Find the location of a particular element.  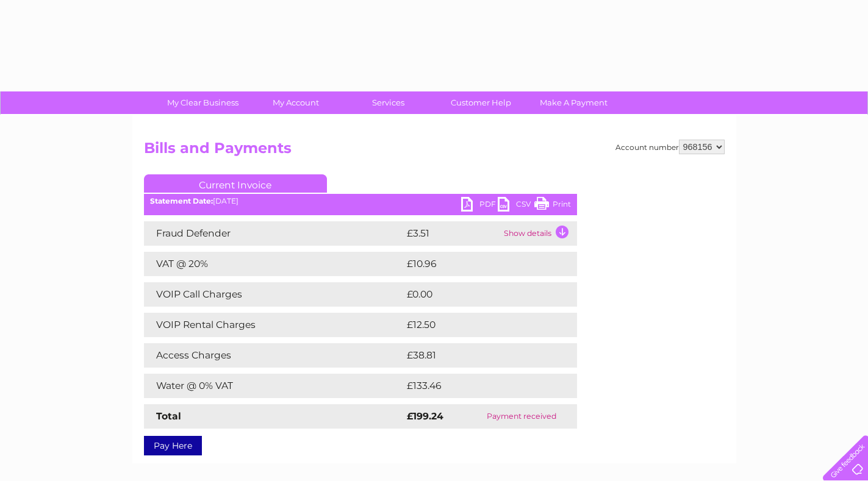

strong: £199.24 is located at coordinates (425, 416).